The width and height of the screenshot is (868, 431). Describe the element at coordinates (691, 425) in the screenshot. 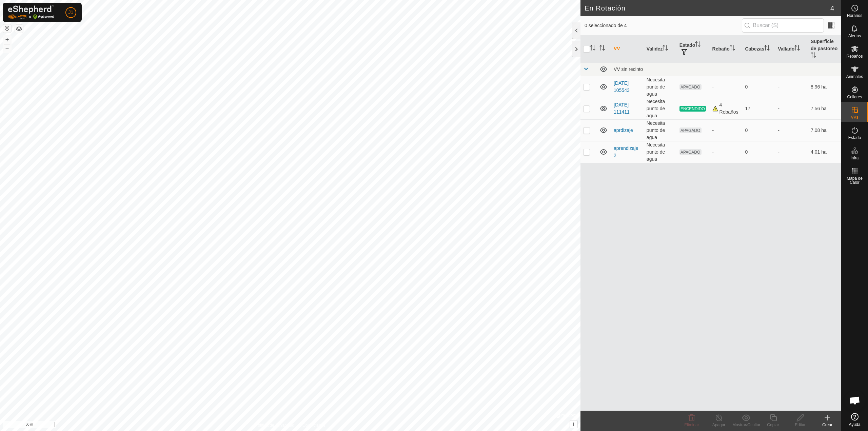

I see `span: Eliminar` at that location.